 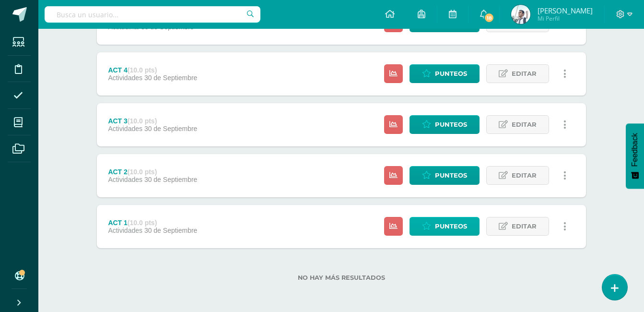 What do you see at coordinates (152, 172) in the screenshot?
I see `div: ACT 2` at bounding box center [152, 172].